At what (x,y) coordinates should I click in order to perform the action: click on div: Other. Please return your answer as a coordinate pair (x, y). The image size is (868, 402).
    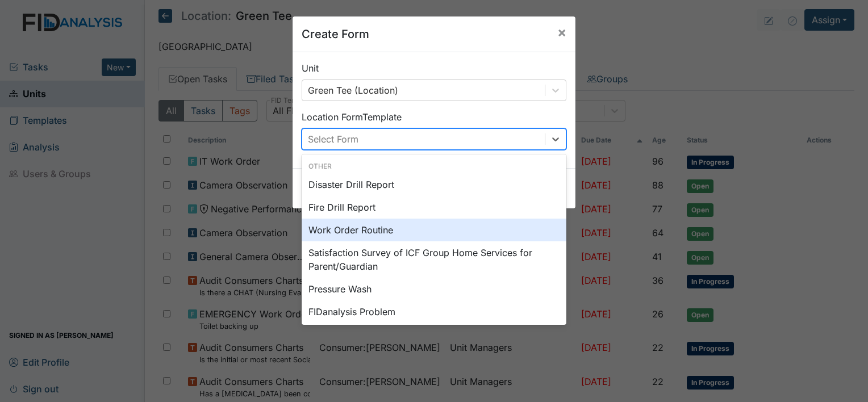
    Looking at the image, I should click on (434, 167).